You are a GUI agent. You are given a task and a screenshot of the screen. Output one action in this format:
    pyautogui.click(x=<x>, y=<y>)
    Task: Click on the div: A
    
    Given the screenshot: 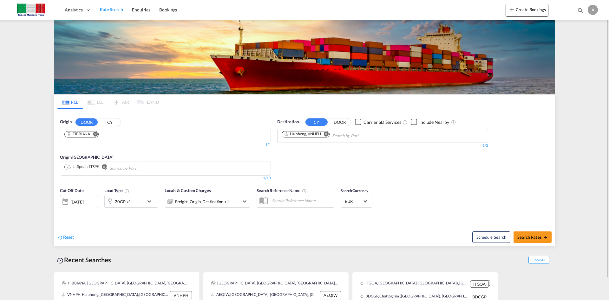 What is the action you would take?
    pyautogui.click(x=593, y=10)
    